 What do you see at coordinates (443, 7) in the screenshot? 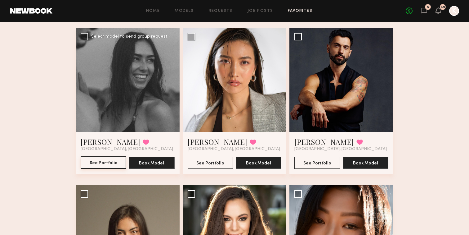
I see `div: 49` at bounding box center [443, 7].